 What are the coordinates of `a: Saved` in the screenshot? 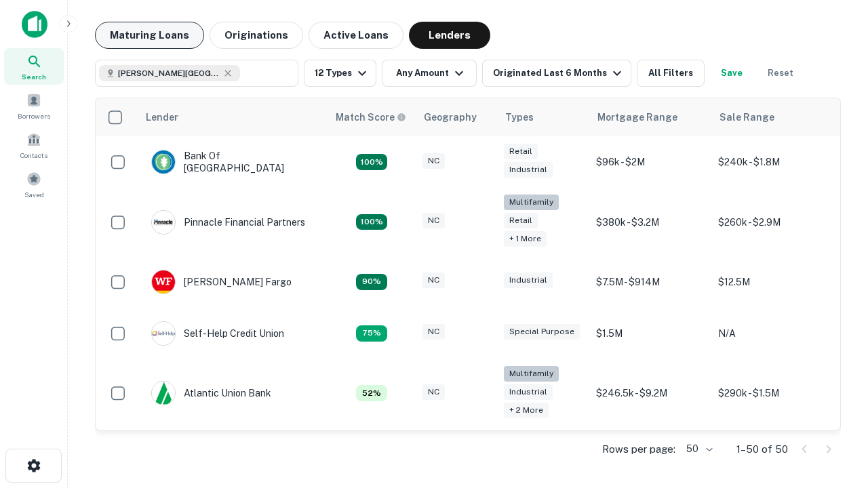 It's located at (34, 185).